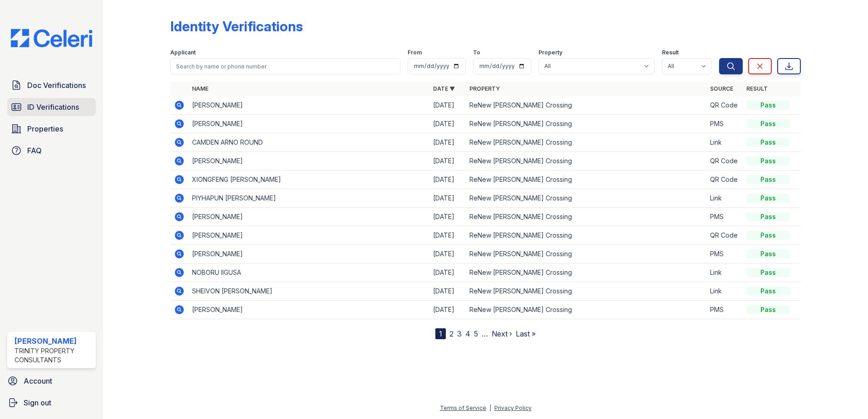  I want to click on a: Source, so click(721, 88).